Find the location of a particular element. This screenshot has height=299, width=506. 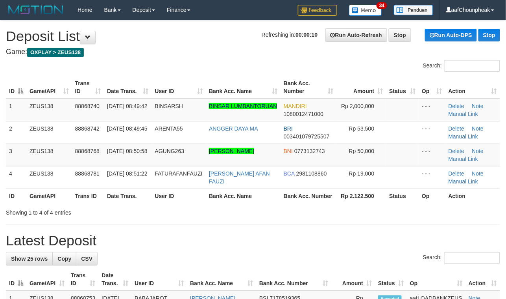

a: Show 25 rows is located at coordinates (29, 258).